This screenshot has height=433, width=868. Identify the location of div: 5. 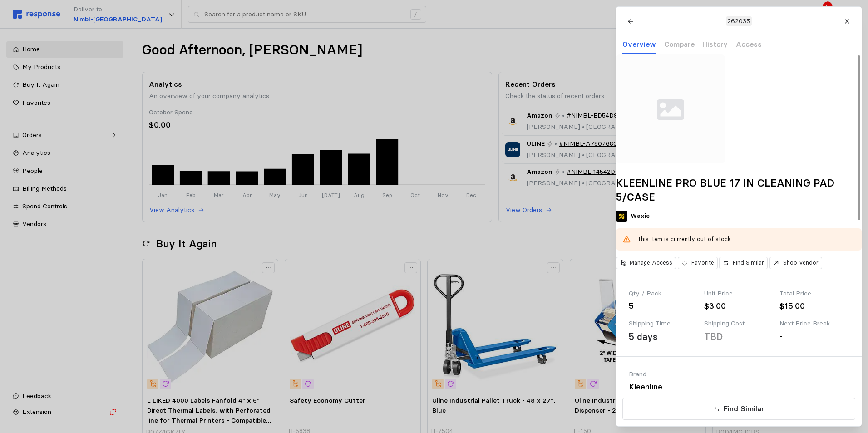
(663, 306).